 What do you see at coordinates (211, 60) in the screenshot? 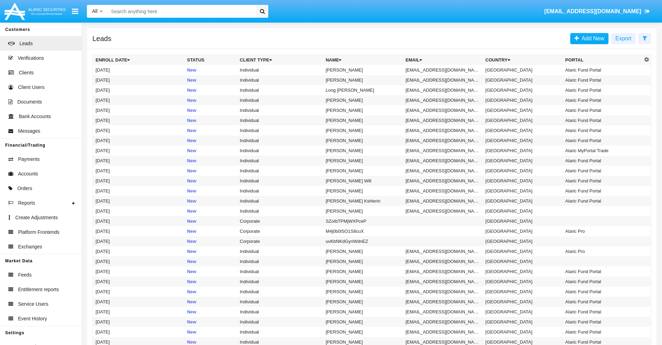
I see `th: Status` at bounding box center [211, 60].